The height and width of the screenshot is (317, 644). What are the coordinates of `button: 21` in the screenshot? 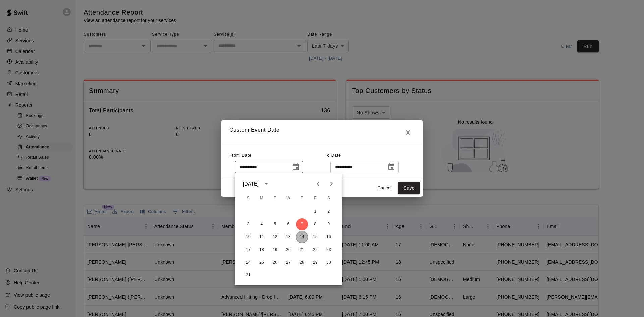 It's located at (302, 250).